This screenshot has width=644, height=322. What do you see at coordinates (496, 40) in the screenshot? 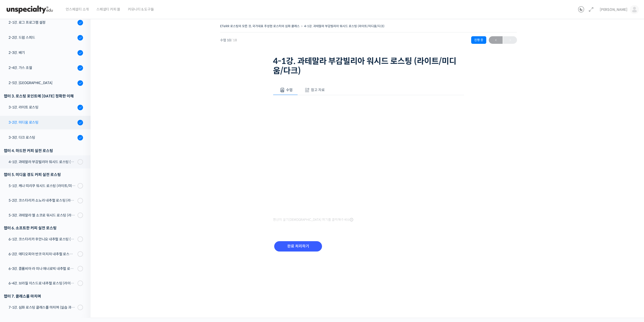
I see `a: ←이전` at bounding box center [496, 40].